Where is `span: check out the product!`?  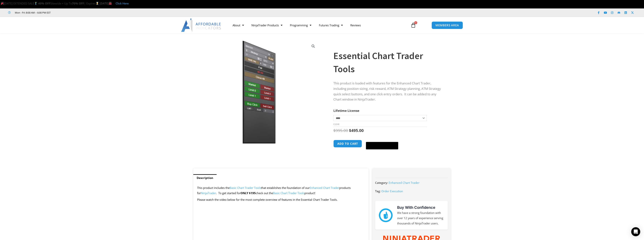
span: check out the product! is located at coordinates (285, 193).